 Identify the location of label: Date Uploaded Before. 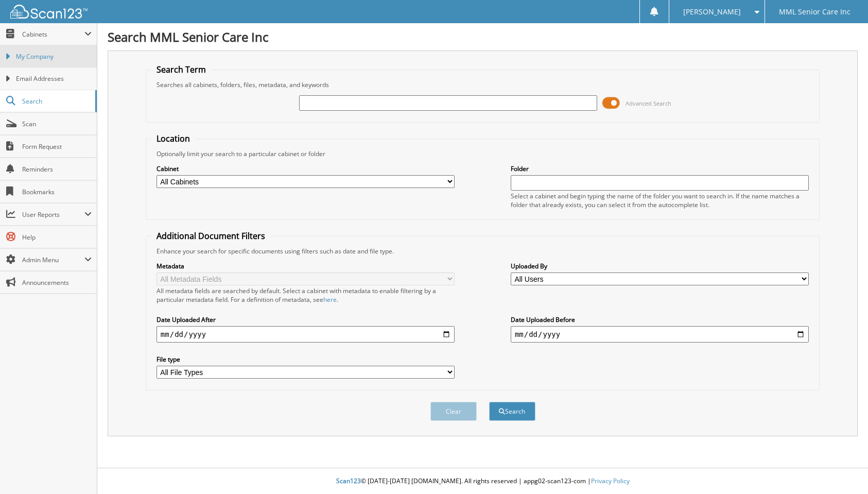
(659, 320).